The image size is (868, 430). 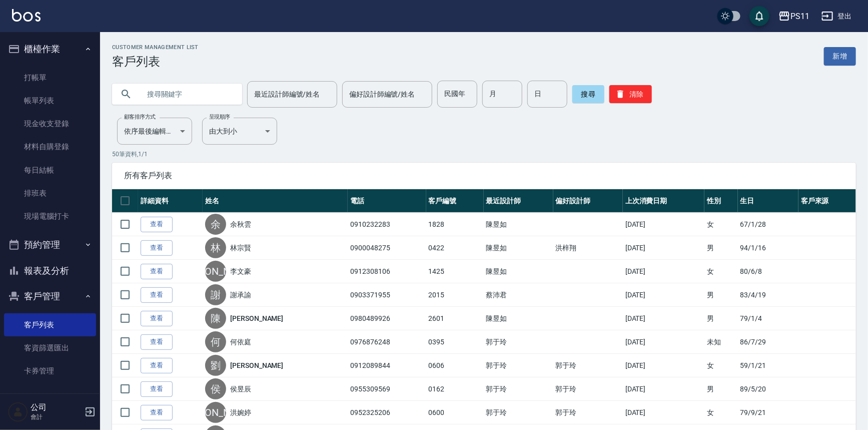 I want to click on button: 搜尋, so click(x=589, y=94).